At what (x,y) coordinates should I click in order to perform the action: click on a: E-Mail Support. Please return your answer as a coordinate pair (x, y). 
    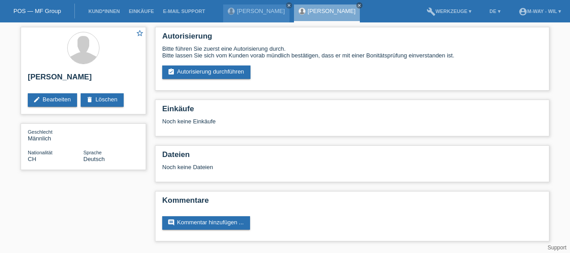
    Looking at the image, I should click on (184, 11).